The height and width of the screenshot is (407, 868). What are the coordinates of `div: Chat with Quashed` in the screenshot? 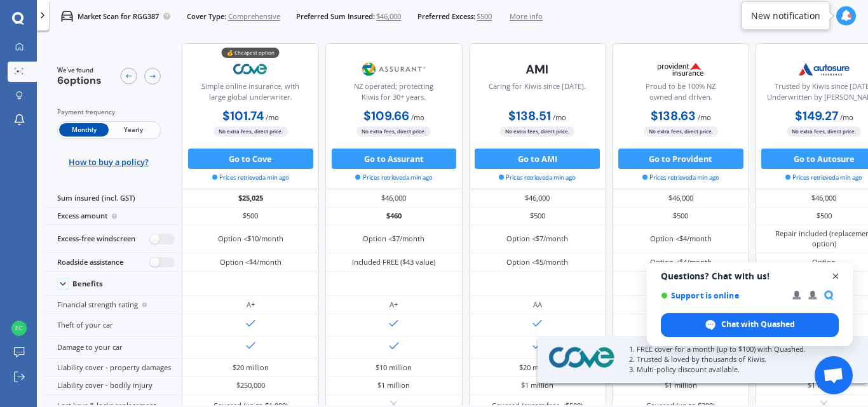 It's located at (750, 325).